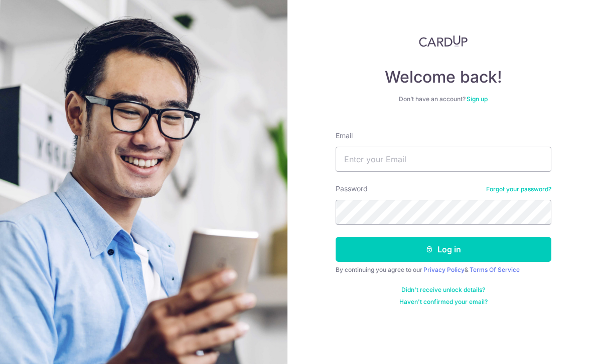 The height and width of the screenshot is (364, 599). What do you see at coordinates (518, 190) in the screenshot?
I see `a: Forgot your password?` at bounding box center [518, 190].